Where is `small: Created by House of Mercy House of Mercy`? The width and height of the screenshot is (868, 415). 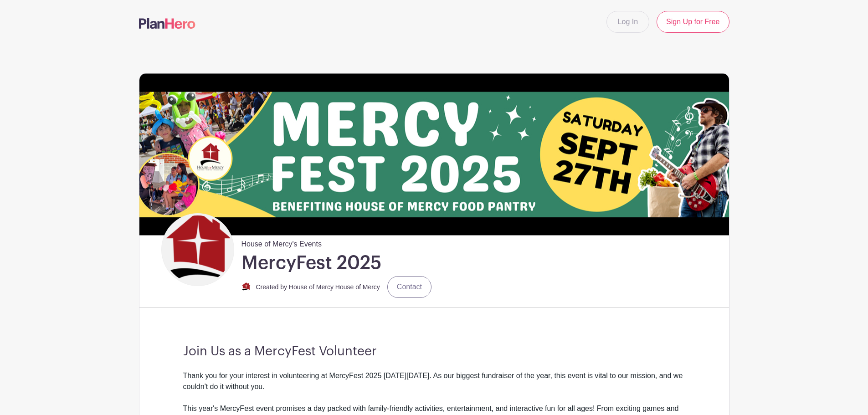 small: Created by House of Mercy House of Mercy is located at coordinates (318, 287).